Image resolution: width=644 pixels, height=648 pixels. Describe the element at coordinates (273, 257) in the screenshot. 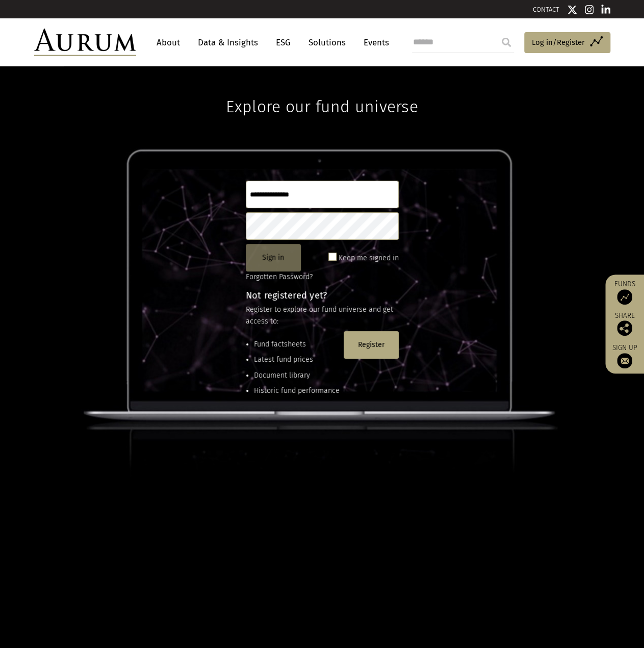

I see `button: Sign in` at that location.